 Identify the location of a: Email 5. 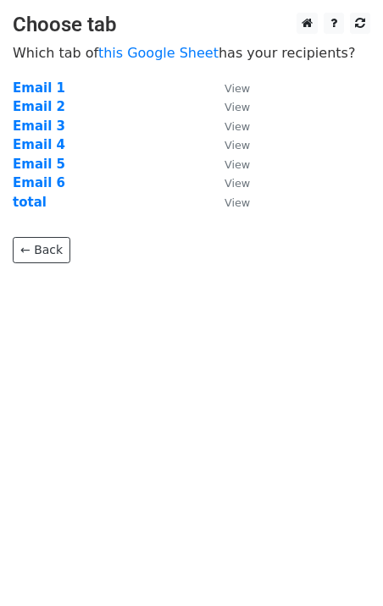
(39, 164).